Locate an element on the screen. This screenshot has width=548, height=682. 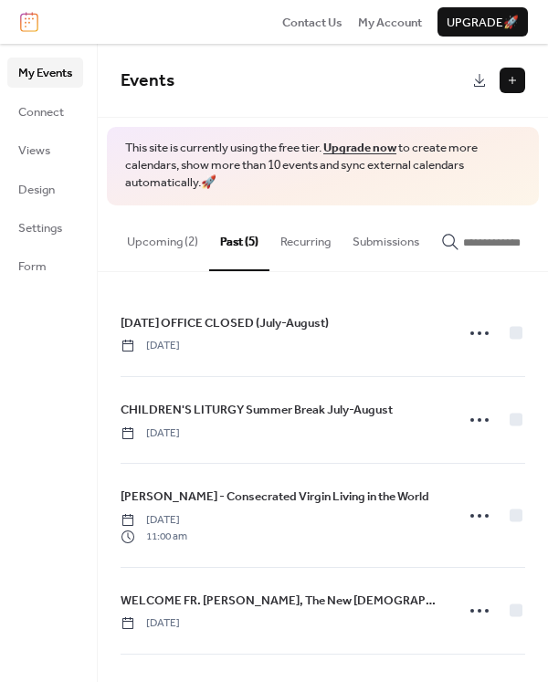
span: 11:00 am is located at coordinates (153, 537).